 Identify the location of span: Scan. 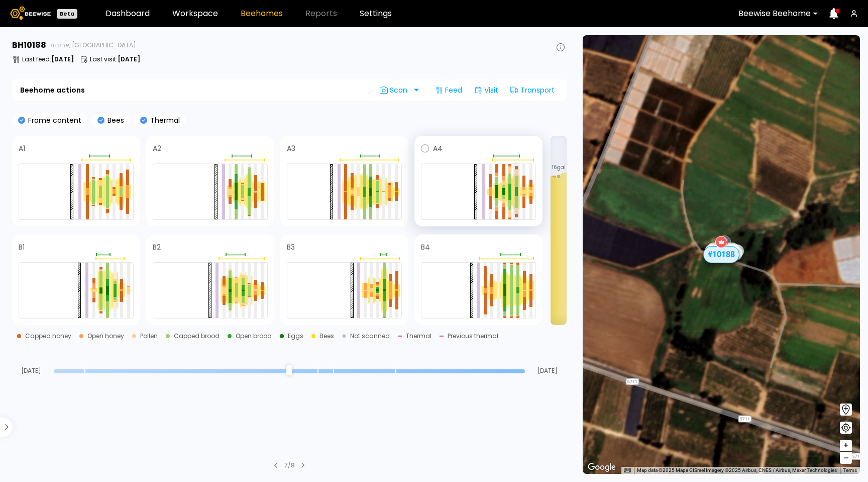
(395, 90).